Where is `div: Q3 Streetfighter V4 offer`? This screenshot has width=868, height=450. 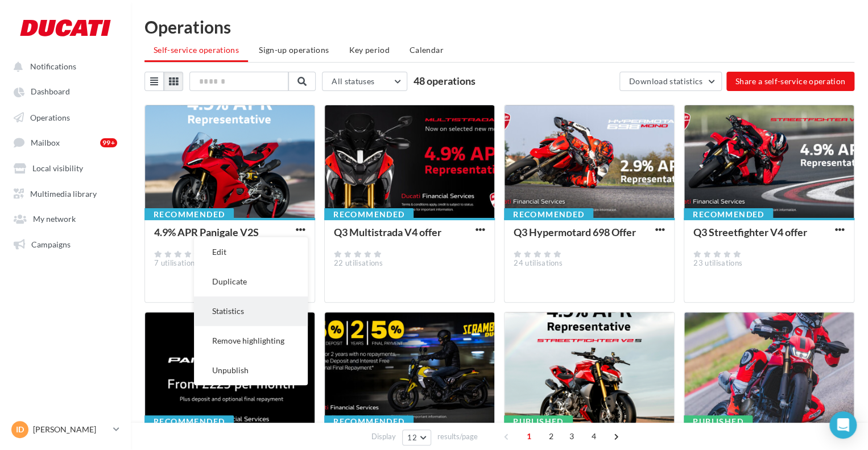
div: Q3 Streetfighter V4 offer is located at coordinates (750, 232).